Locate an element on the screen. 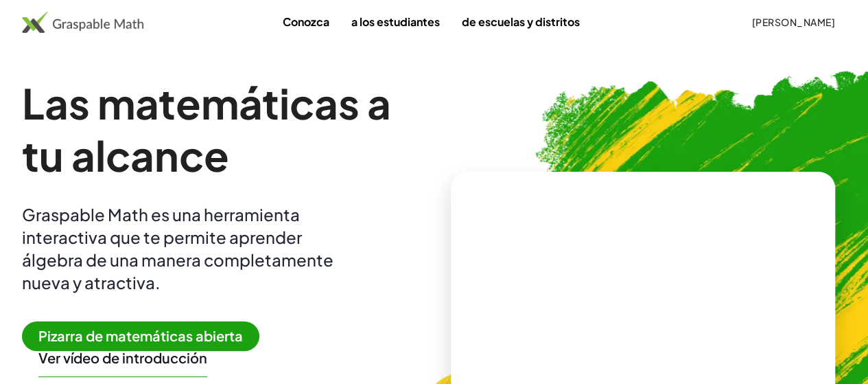 Image resolution: width=868 pixels, height=384 pixels. font: Graspable Math es una herramienta interactiva que te permite aprender álgebra de una manera compl... is located at coordinates (177, 248).